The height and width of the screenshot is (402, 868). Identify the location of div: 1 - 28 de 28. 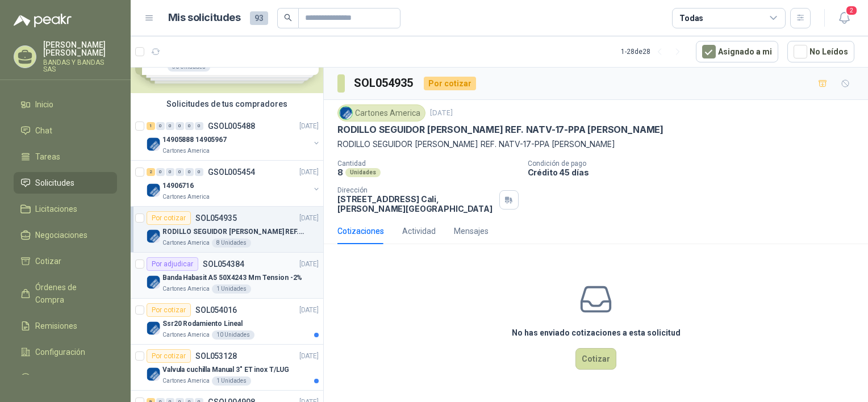
(654, 52).